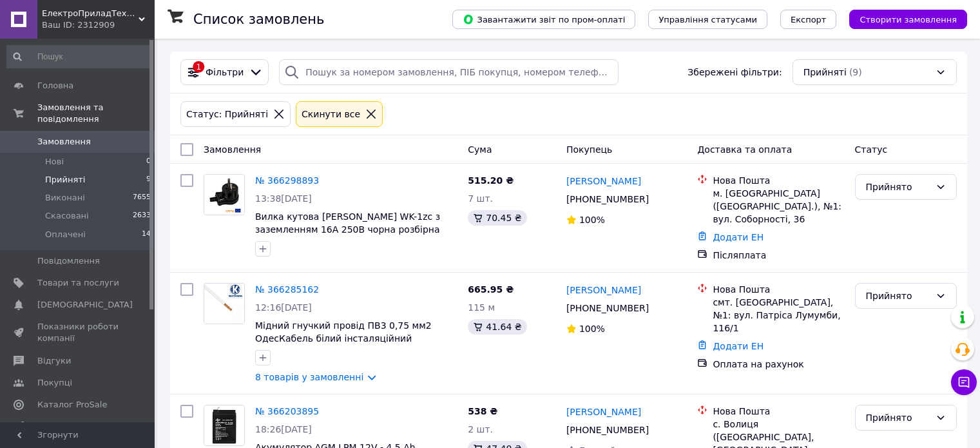  Describe the element at coordinates (147, 235) in the screenshot. I see `span: 14` at that location.